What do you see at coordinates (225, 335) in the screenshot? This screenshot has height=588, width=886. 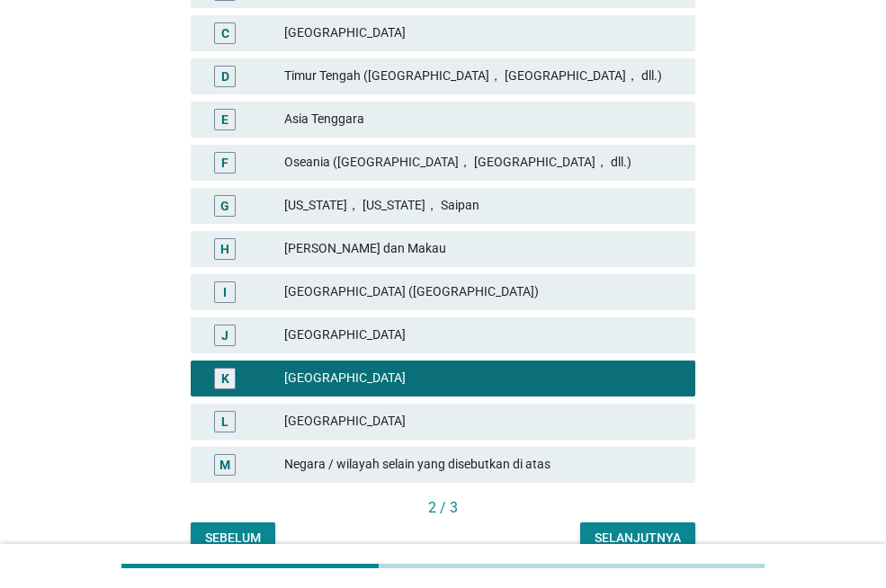 I see `div: J` at bounding box center [225, 335].